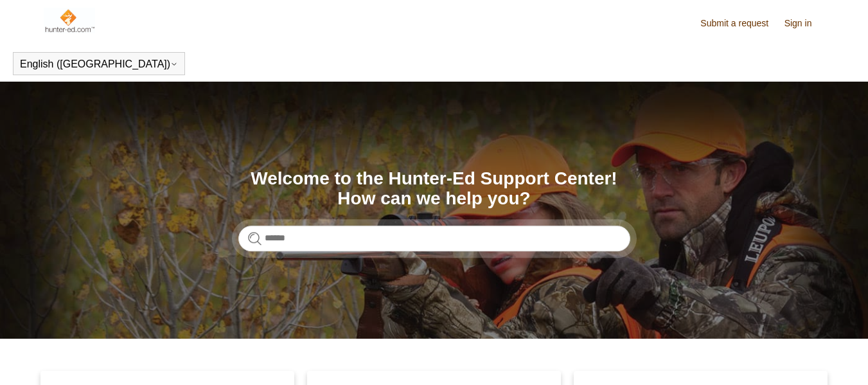  I want to click on a: Sign in, so click(804, 23).